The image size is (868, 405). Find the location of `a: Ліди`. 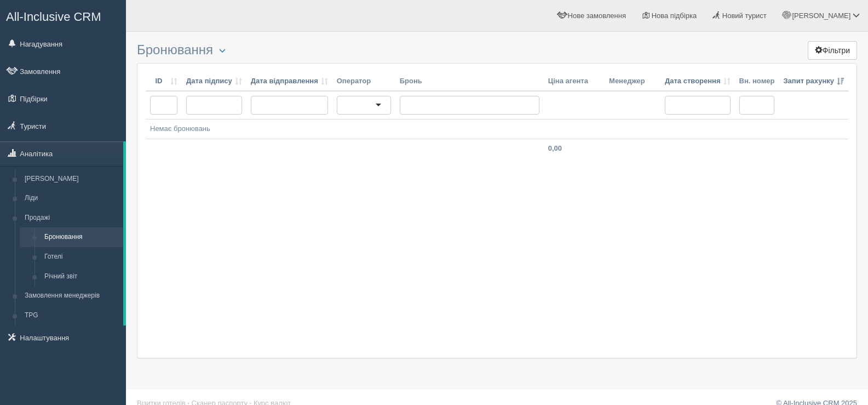

a: Ліди is located at coordinates (71, 198).